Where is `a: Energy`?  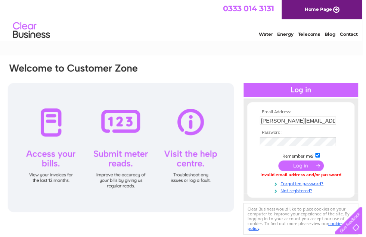 a: Energy is located at coordinates (288, 34).